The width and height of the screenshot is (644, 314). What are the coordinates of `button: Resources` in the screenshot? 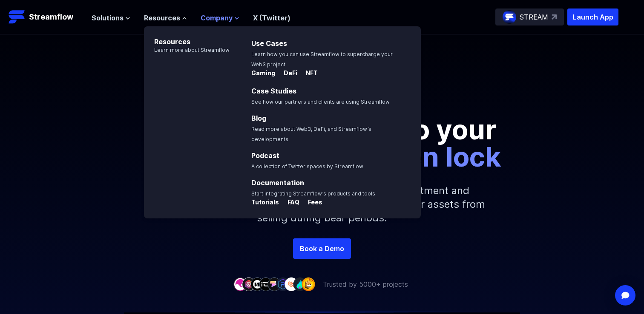 It's located at (165, 18).